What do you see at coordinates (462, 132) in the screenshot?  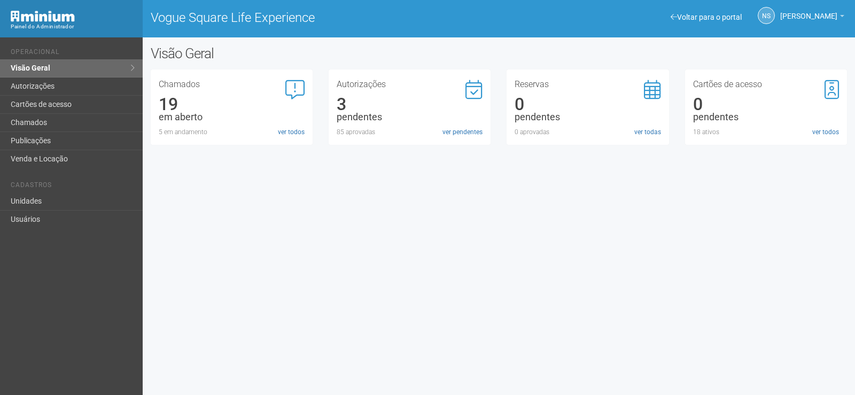 I see `a: ver pendentes` at bounding box center [462, 132].